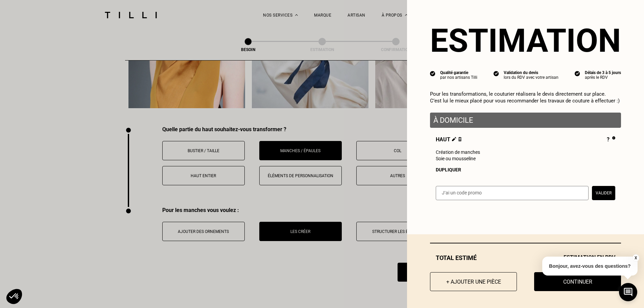 This screenshot has height=308, width=644. Describe the element at coordinates (459, 73) in the screenshot. I see `div: Qualité garantie` at that location.